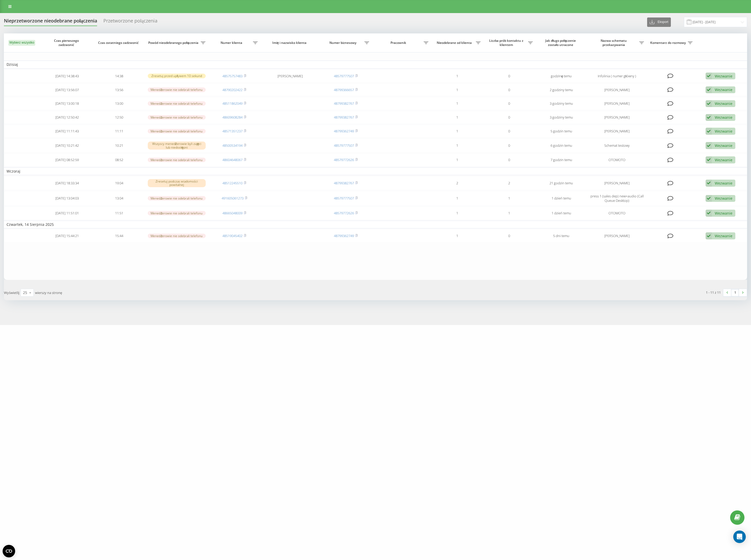 Image resolution: width=751 pixels, height=560 pixels. What do you see at coordinates (22, 43) in the screenshot?
I see `button: Wybierz wszystko` at bounding box center [22, 43].